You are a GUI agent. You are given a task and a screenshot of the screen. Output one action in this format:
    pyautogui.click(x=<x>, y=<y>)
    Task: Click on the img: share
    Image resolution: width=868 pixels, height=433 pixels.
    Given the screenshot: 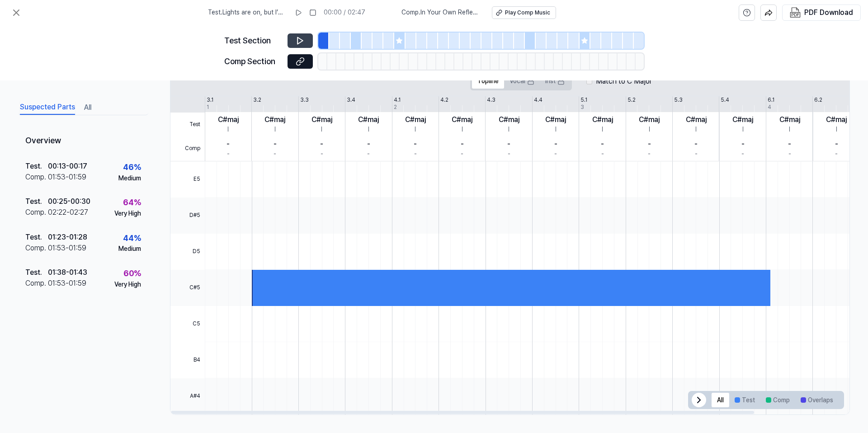 What is the action you would take?
    pyautogui.click(x=768, y=13)
    